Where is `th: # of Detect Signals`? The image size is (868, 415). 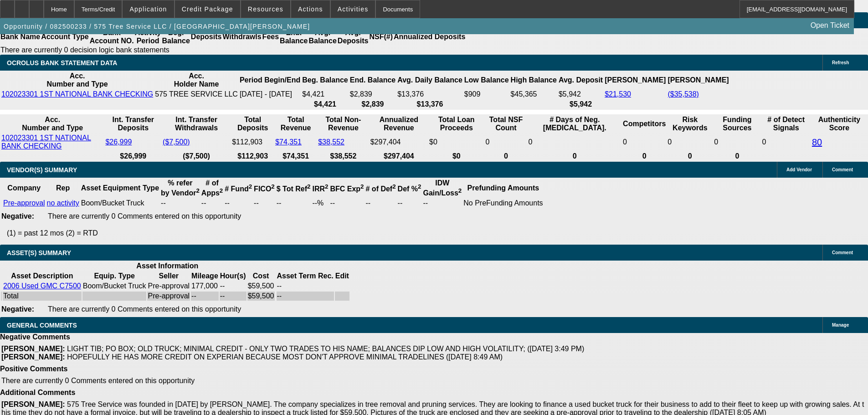
th: # of Detect Signals is located at coordinates (785, 124).